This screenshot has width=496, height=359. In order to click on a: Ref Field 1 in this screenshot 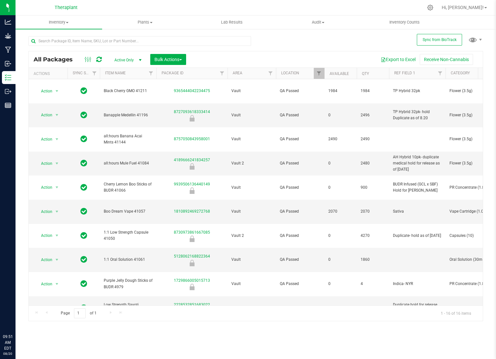, I will do `click(404, 73)`.